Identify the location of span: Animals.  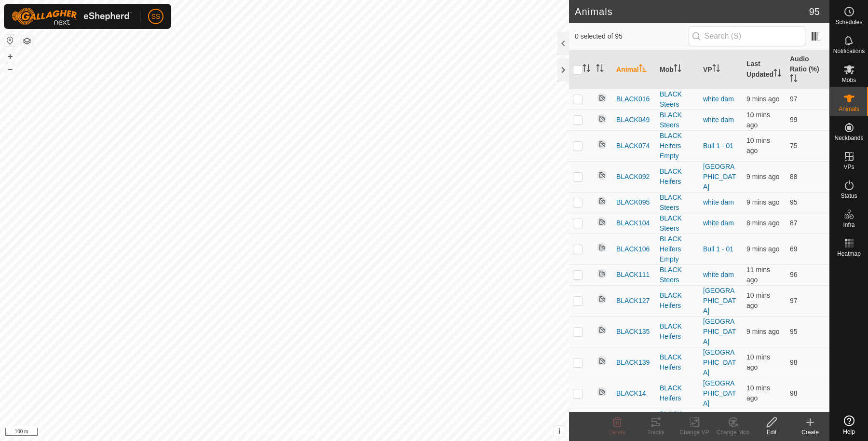
(849, 109).